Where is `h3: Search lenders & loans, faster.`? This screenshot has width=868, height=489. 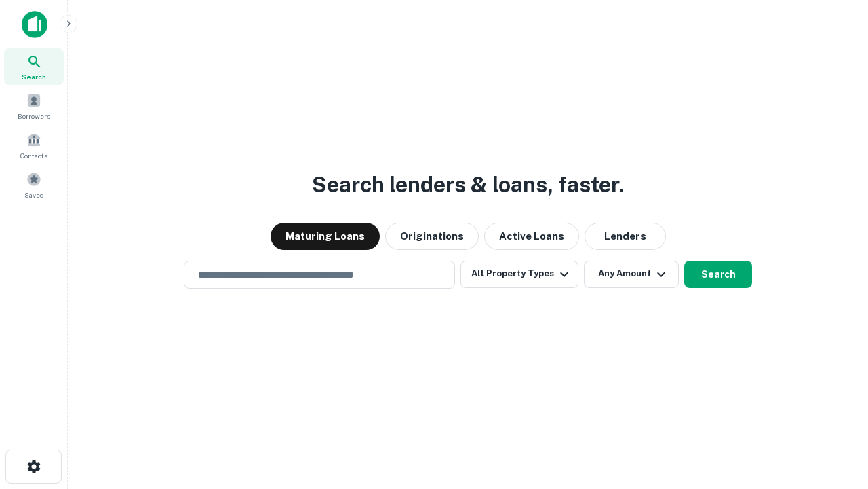
h3: Search lenders & loans, faster. is located at coordinates (467, 184).